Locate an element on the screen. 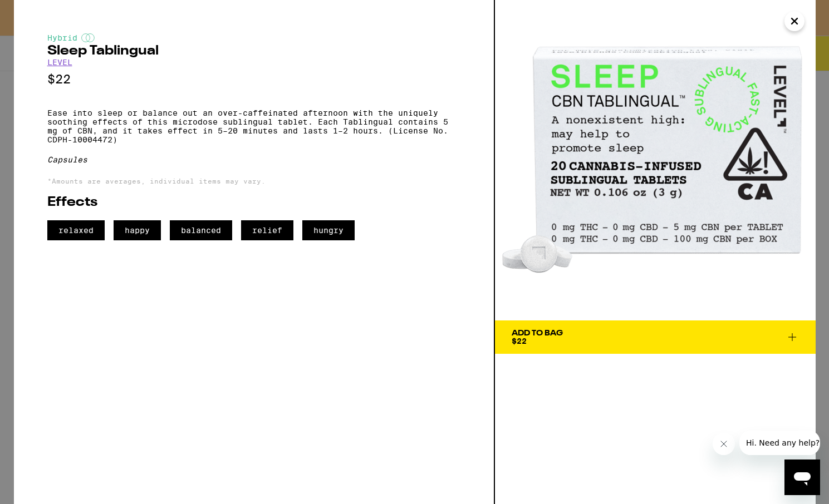 The height and width of the screenshot is (504, 829). div: Hybrid is located at coordinates (254, 38).